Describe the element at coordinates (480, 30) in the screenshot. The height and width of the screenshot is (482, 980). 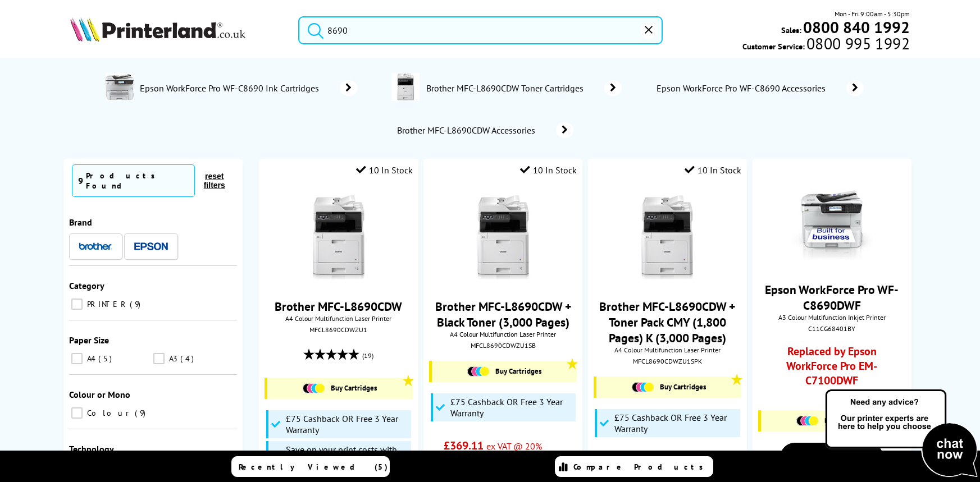
I see `input: Search product or brand` at that location.